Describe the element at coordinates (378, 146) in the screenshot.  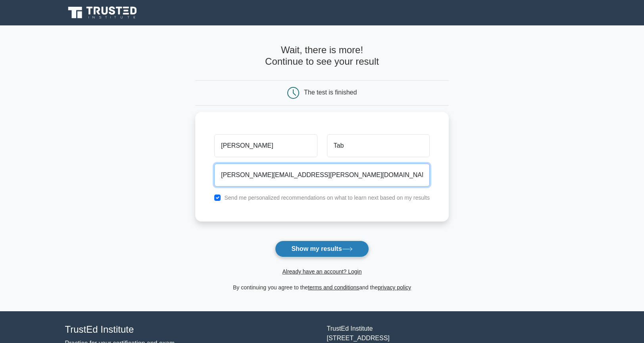
I see `input: Last name` at that location.